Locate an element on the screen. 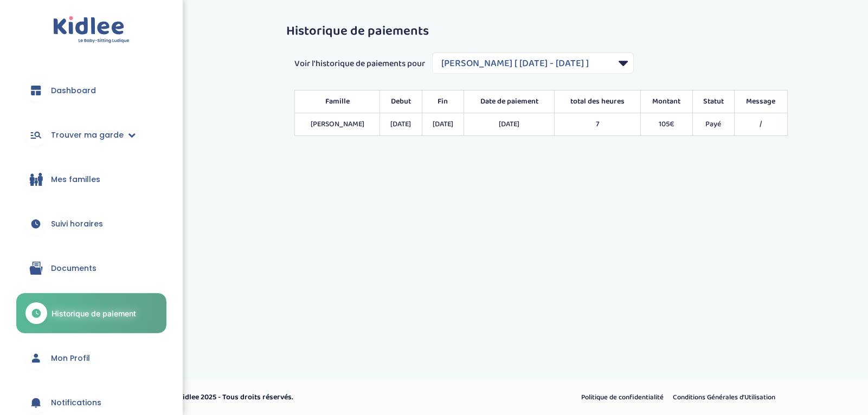 This screenshot has height=415, width=868. td: 105€ is located at coordinates (666, 125).